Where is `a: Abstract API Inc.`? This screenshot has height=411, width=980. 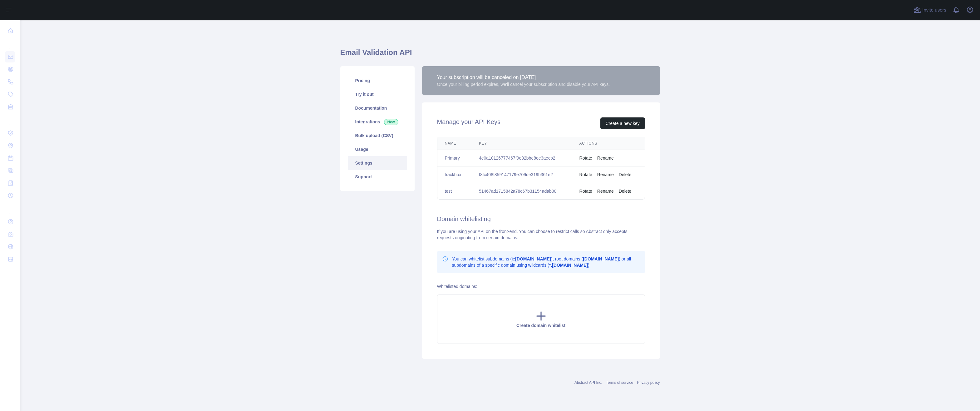 a: Abstract API Inc. is located at coordinates (588, 382).